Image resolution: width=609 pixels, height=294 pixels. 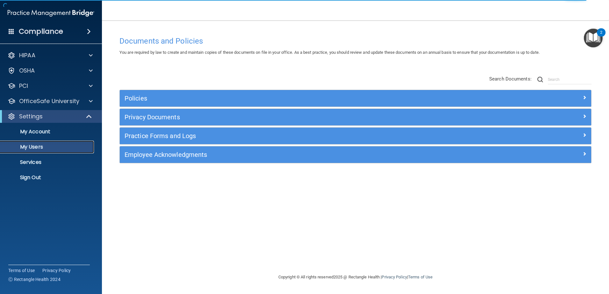 What do you see at coordinates (296, 136) in the screenshot?
I see `h5: Practice Forms and Logs` at bounding box center [296, 136].